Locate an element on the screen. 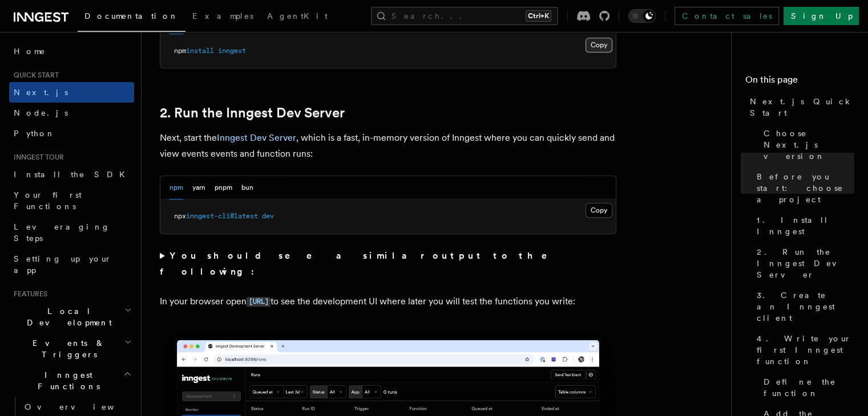 The height and width of the screenshot is (416, 868). a: Documentation is located at coordinates (131, 18).